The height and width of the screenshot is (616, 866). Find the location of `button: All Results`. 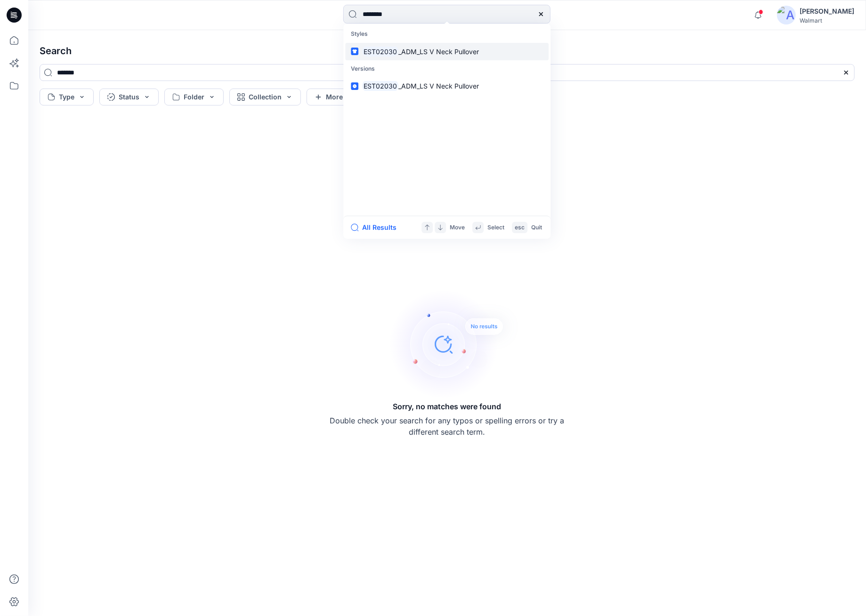

button: All Results is located at coordinates (377, 227).